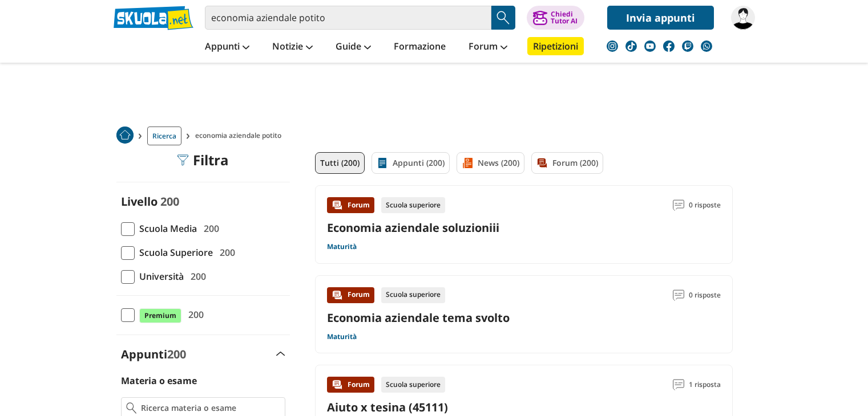 The width and height of the screenshot is (868, 416). I want to click on span: Ricerca, so click(164, 136).